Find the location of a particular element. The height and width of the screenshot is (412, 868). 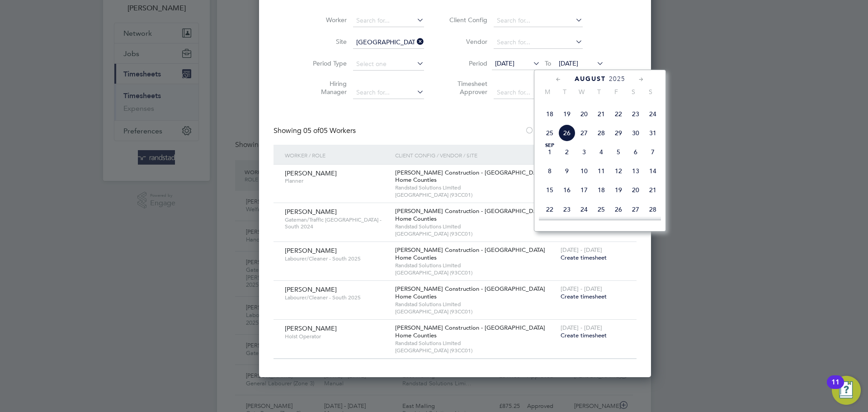

span: M is located at coordinates (547, 92).